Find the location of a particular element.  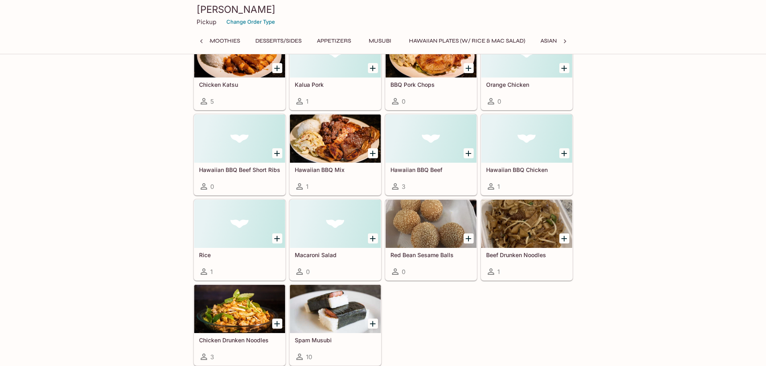

h5: Chicken Katsu is located at coordinates (240, 84).